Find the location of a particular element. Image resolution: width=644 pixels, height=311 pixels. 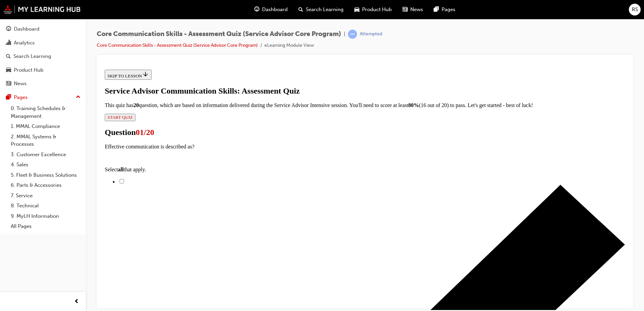

a: News is located at coordinates (43, 83).